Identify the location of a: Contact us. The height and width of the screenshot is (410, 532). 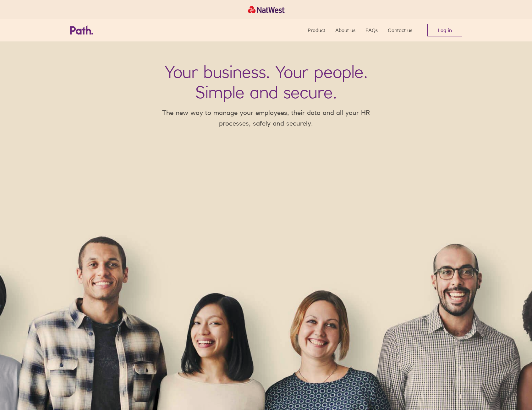
(400, 30).